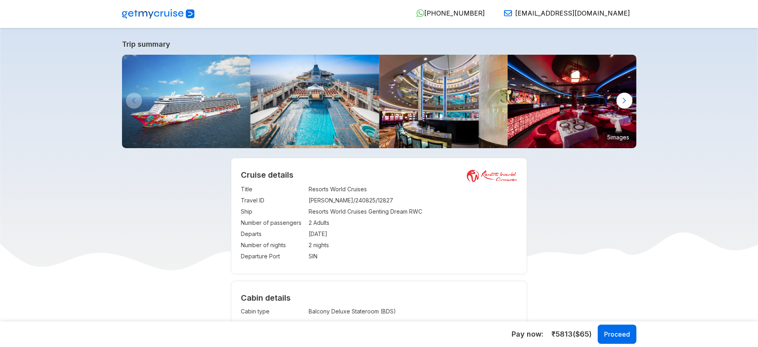  I want to click on img: Main-Pool-800x533.jpg, so click(315, 101).